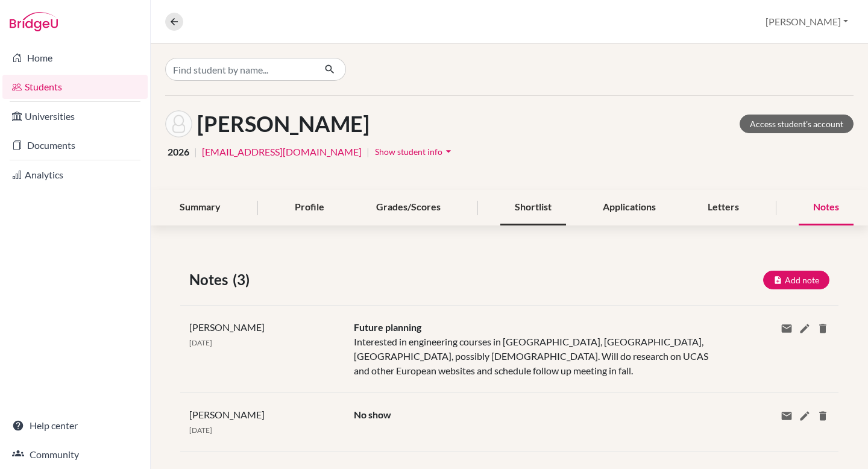  I want to click on input: Find student by name..., so click(240, 69).